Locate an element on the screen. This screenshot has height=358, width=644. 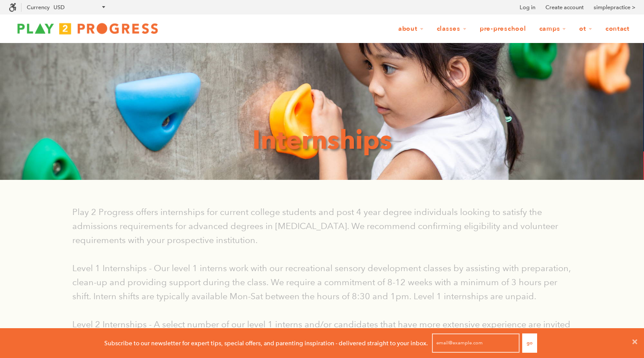
p: Play 2 Progress offers internships for current college students and post 4 year degree individual... is located at coordinates (322, 226).